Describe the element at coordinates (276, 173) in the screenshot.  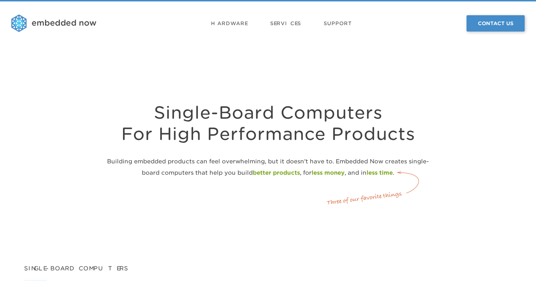
I see `strong: better products` at that location.